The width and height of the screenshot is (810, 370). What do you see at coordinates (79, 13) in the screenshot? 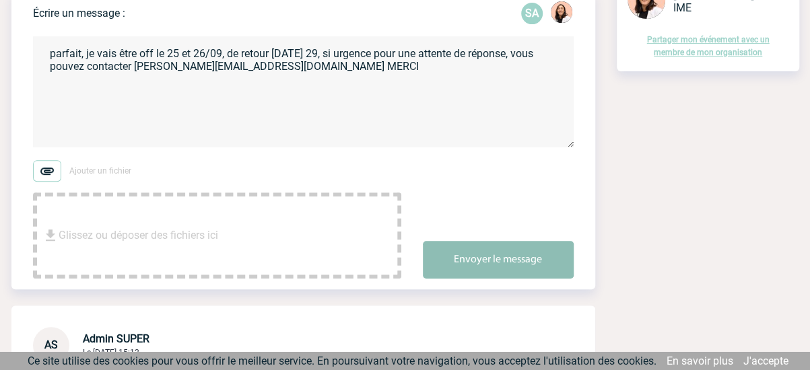
I see `p: Écrire un message :` at bounding box center [79, 13].